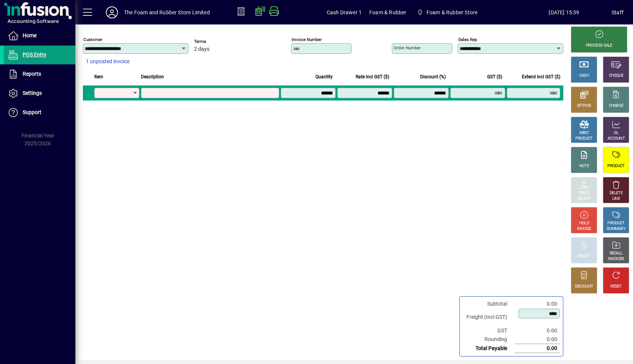 The image size is (633, 364). I want to click on a: Settings, so click(40, 94).